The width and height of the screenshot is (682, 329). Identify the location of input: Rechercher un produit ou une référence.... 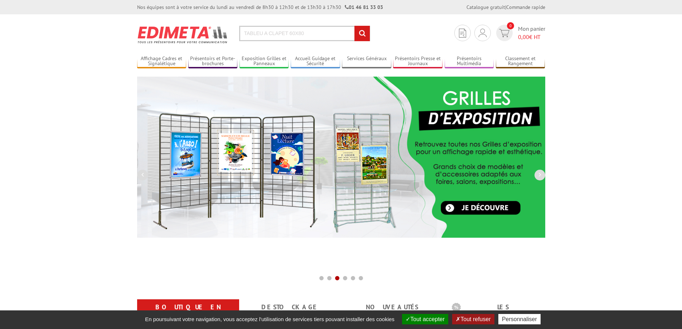
(305, 33).